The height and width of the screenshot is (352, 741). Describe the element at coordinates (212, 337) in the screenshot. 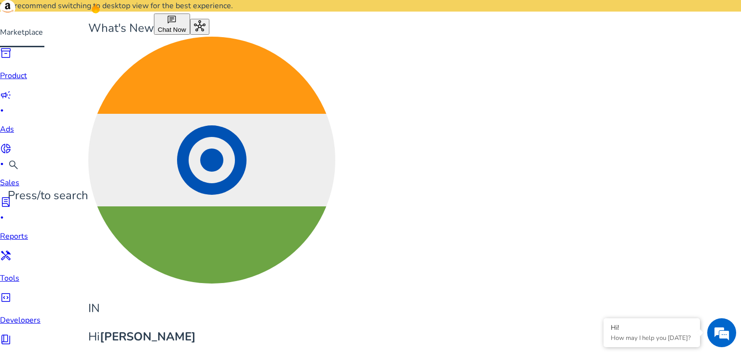

I see `p: Hi` at that location.